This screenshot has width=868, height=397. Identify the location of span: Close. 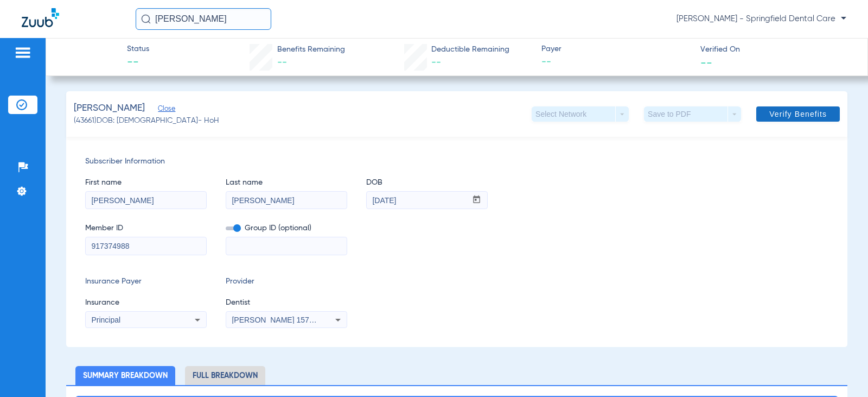
(163, 109).